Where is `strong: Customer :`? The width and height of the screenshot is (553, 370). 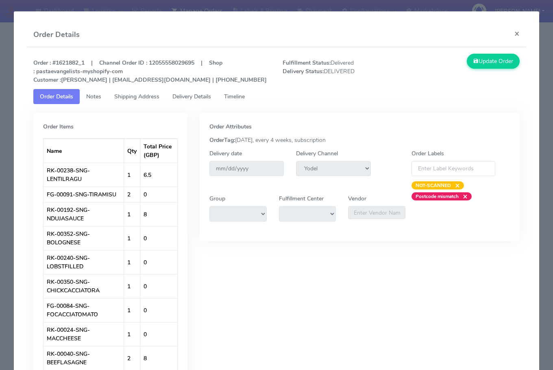 strong: Customer : is located at coordinates (47, 80).